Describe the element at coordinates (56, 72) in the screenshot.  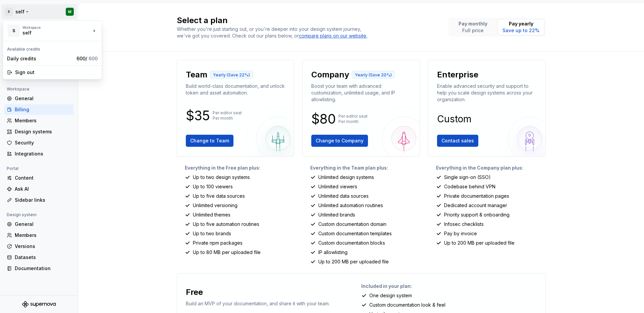
I see `div: Sign out` at that location.